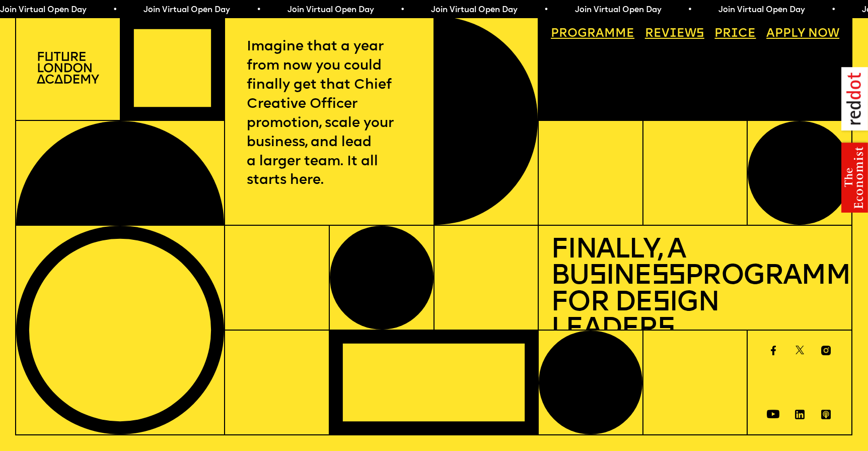 Image resolution: width=868 pixels, height=451 pixels. What do you see at coordinates (593, 34) in the screenshot?
I see `a: Programme` at bounding box center [593, 34].